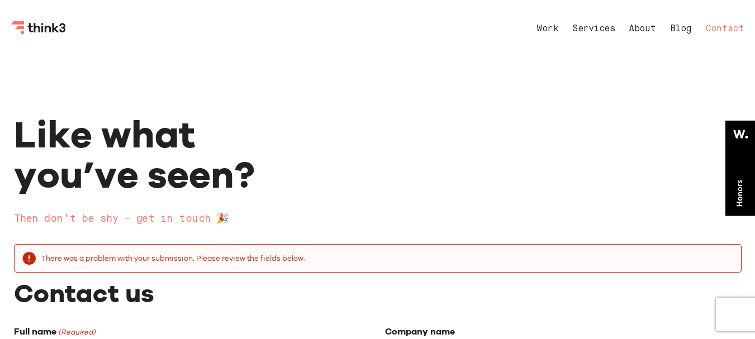 Image resolution: width=755 pixels, height=339 pixels. I want to click on h2: There was a problem with your submission. Please review the fields below., so click(387, 259).